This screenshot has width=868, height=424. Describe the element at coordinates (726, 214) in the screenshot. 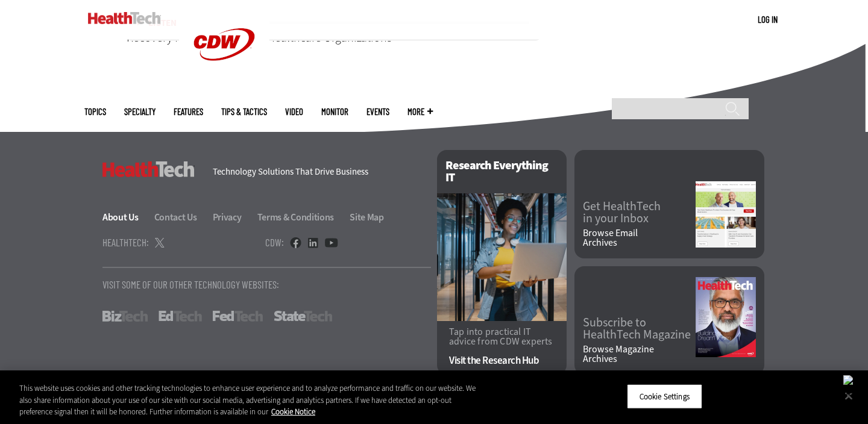

I see `img: newsletter screenshot` at that location.